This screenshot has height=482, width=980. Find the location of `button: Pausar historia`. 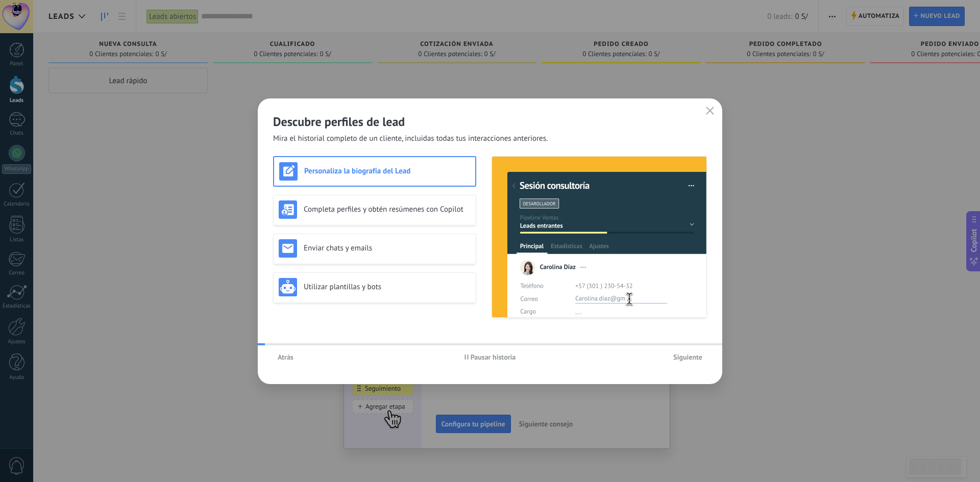

button: Pausar historia is located at coordinates (490, 357).